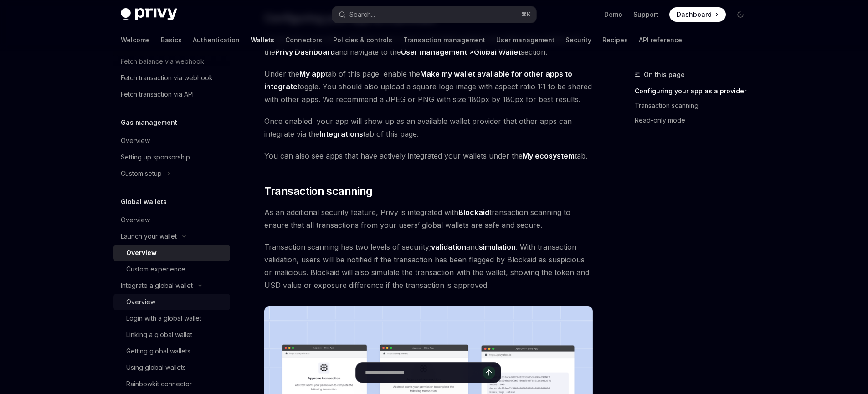  I want to click on strong: User management >, so click(461, 52).